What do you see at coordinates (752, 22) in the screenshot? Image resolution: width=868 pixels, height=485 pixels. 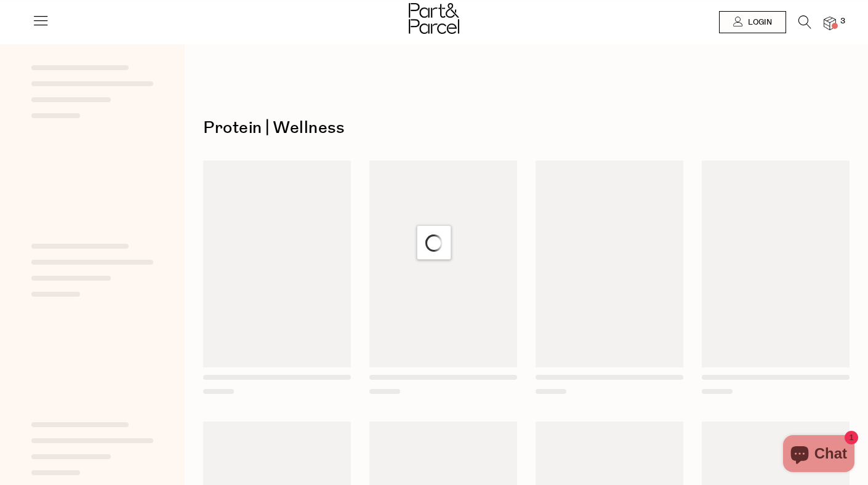 I see `a: Login` at bounding box center [752, 22].